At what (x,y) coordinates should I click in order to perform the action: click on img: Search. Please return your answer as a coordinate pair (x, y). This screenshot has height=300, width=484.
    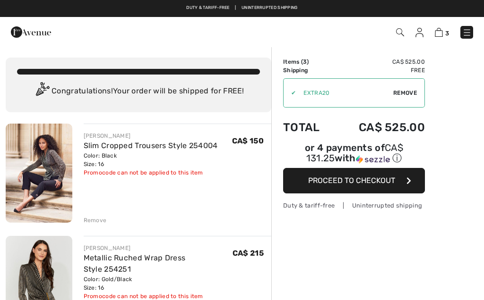
    Looking at the image, I should click on (400, 32).